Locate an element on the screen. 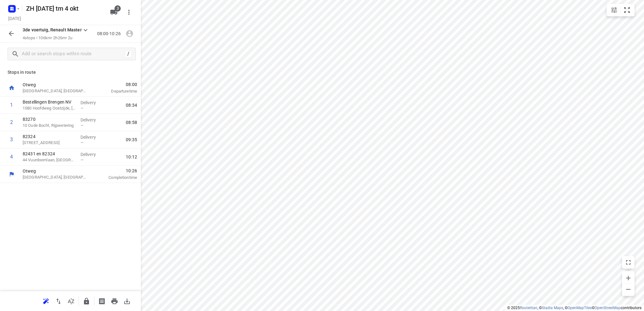 The image size is (644, 311). h5: Rename is located at coordinates (64, 8).